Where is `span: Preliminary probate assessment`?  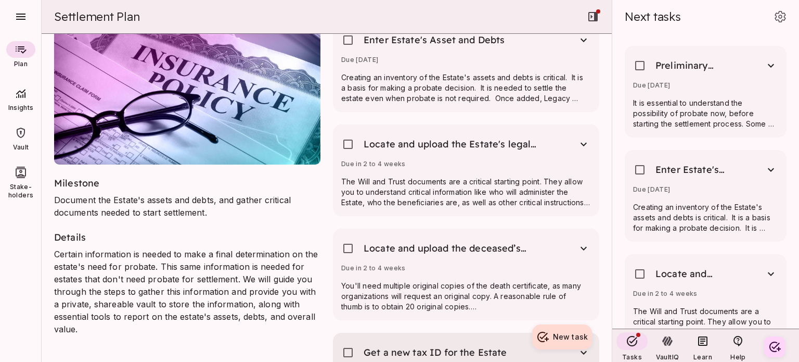
span: Preliminary probate assessment is located at coordinates (694, 66).